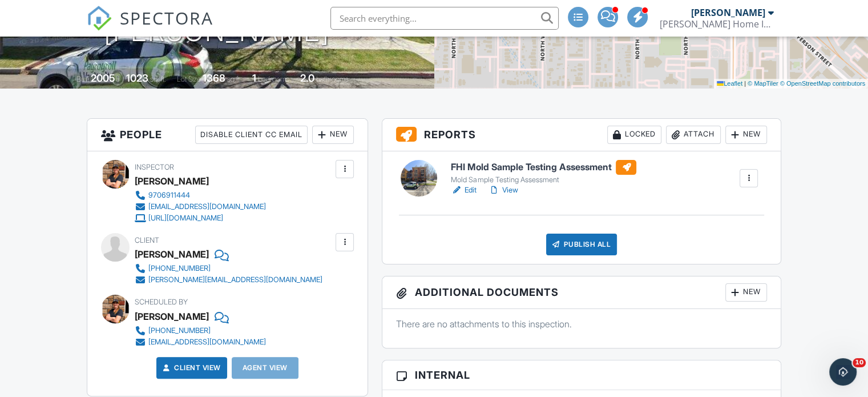  Describe the element at coordinates (503, 191) in the screenshot. I see `a: View` at that location.